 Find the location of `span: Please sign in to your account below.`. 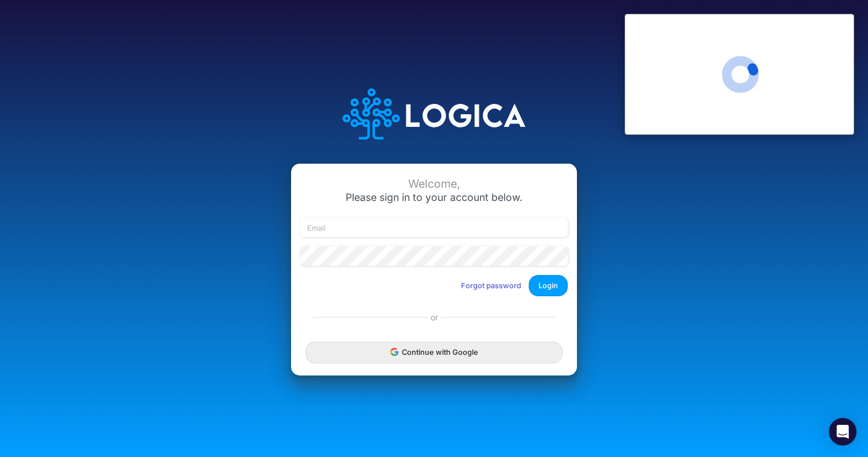

span: Please sign in to your account below. is located at coordinates (434, 197).